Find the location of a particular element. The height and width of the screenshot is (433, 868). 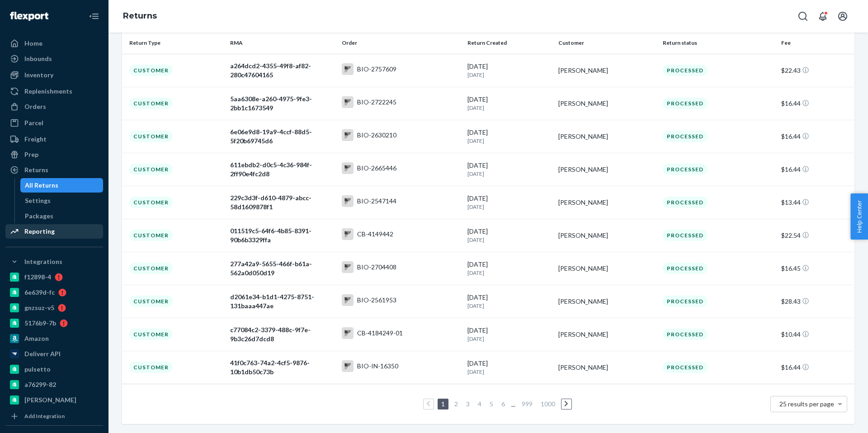

div: Freight is located at coordinates (35, 139).